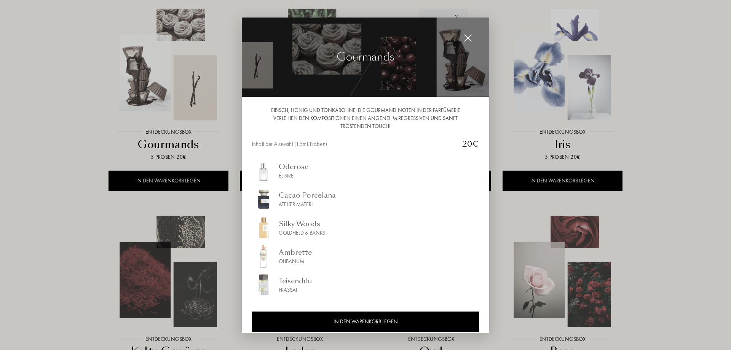 This screenshot has width=731, height=350. Describe the element at coordinates (365, 285) in the screenshot. I see `a: img_sommelierTeisendduFrassai` at that location.